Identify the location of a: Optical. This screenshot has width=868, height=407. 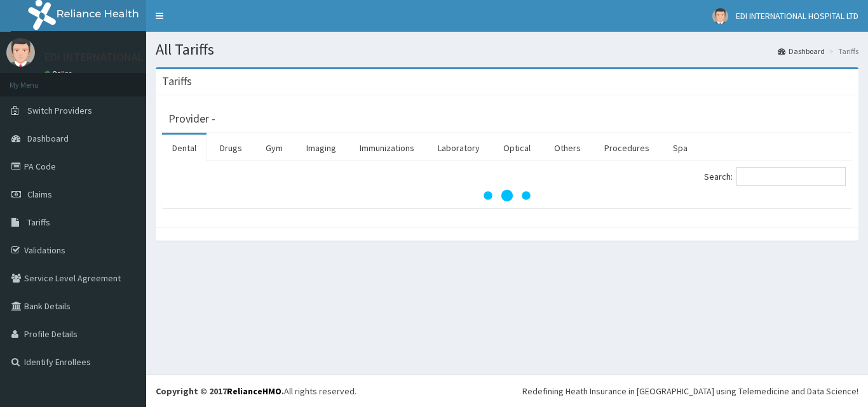
(516, 148).